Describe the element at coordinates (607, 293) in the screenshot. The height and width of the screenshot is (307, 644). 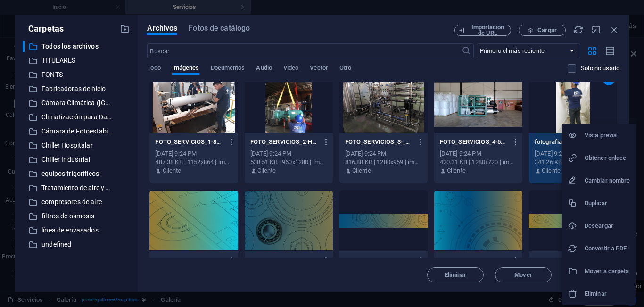
I see `h6: Eliminar` at that location.